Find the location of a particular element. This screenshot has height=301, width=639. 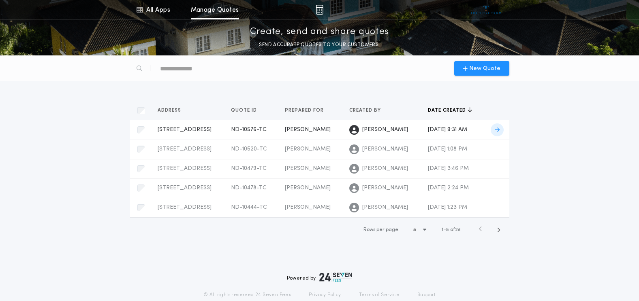

span: 5 is located at coordinates (447, 230).